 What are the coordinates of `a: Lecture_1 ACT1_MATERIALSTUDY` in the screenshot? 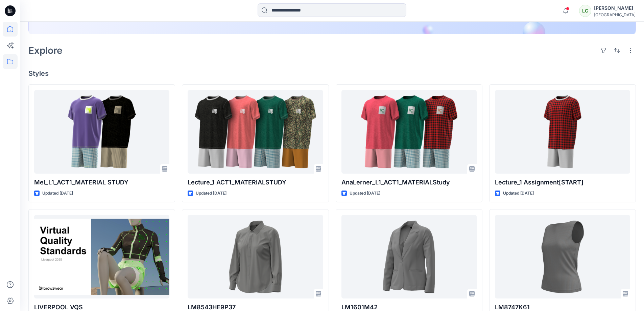 It's located at (255, 132).